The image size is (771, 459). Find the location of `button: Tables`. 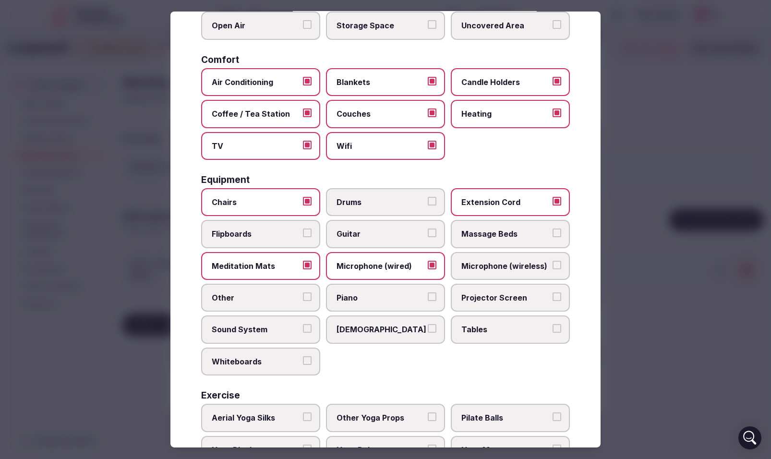

button: Tables is located at coordinates (557, 328).